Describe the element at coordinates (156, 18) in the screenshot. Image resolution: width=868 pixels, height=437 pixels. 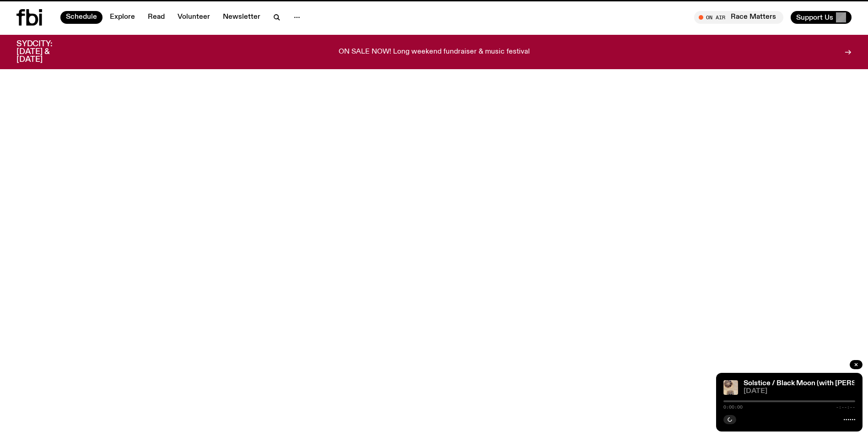
I see `a: Read` at that location.